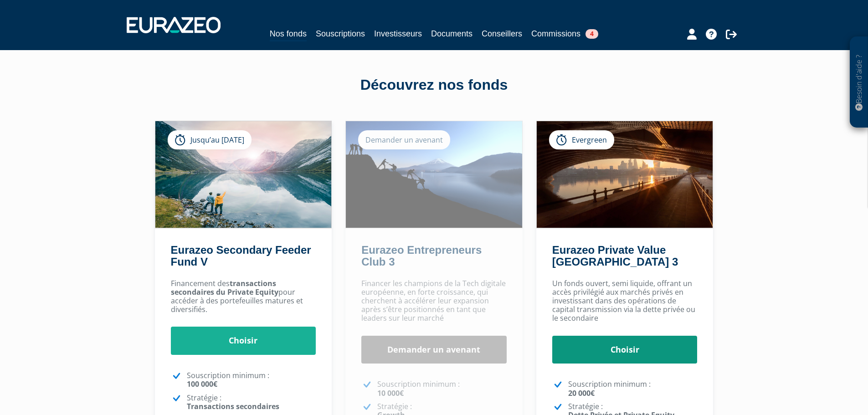  Describe the element at coordinates (582, 140) in the screenshot. I see `div: Evergreen` at that location.